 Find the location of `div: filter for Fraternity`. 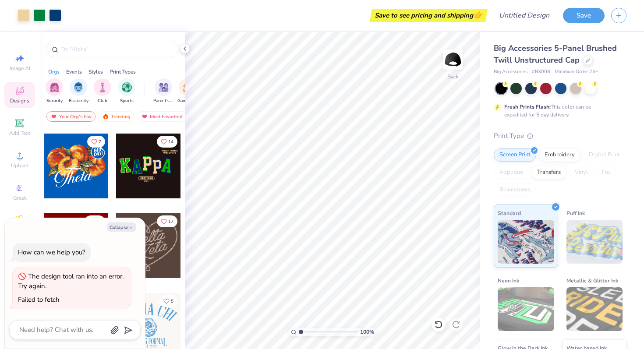

div: filter for Fraternity is located at coordinates (78, 91).